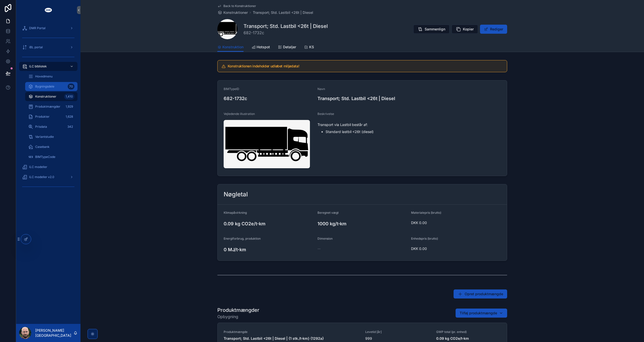 The width and height of the screenshot is (644, 342). Describe the element at coordinates (426, 213) in the screenshot. I see `span: Materialepris (brutto)` at that location.